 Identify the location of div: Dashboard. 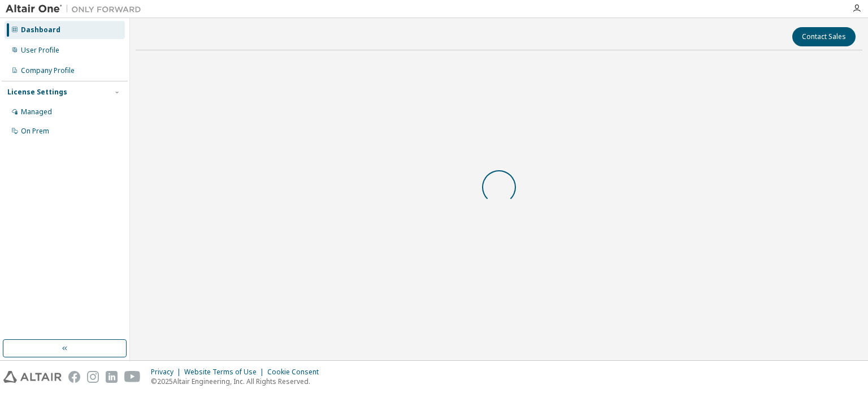
(41, 30).